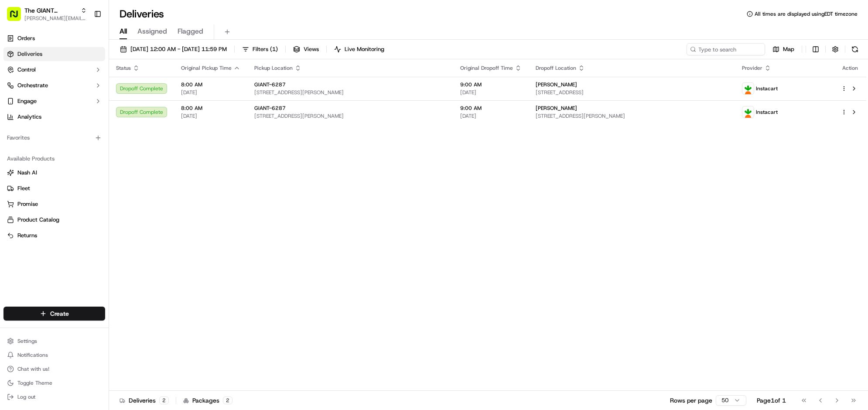 The height and width of the screenshot is (410, 868). Describe the element at coordinates (54, 138) in the screenshot. I see `div: Favorites` at that location.